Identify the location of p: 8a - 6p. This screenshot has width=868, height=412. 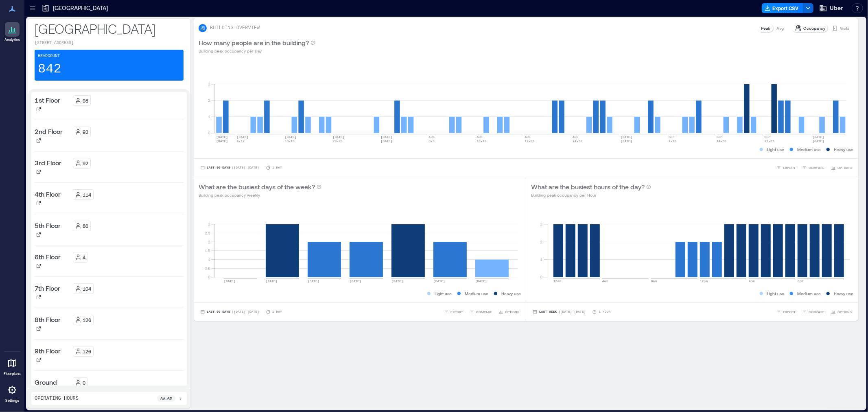
(166, 399).